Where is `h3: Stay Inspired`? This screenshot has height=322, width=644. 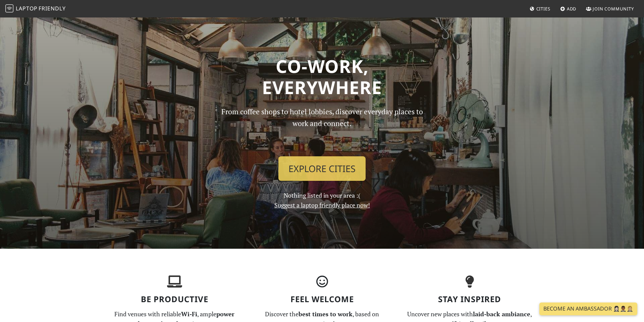 h3: Stay Inspired is located at coordinates (470, 299).